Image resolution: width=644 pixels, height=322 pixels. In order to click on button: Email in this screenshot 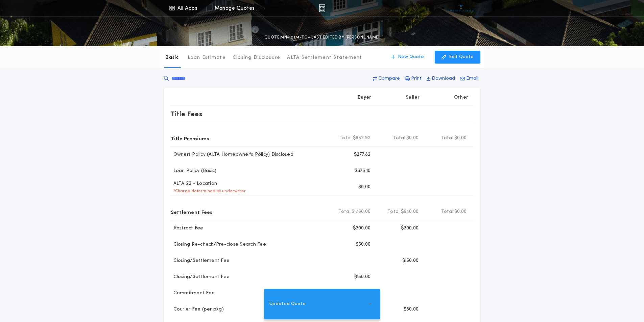, I will do `click(470, 79)`.